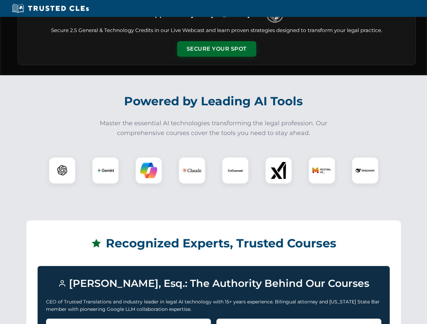  Describe the element at coordinates (62, 171) in the screenshot. I see `div: ChatGPT` at that location.